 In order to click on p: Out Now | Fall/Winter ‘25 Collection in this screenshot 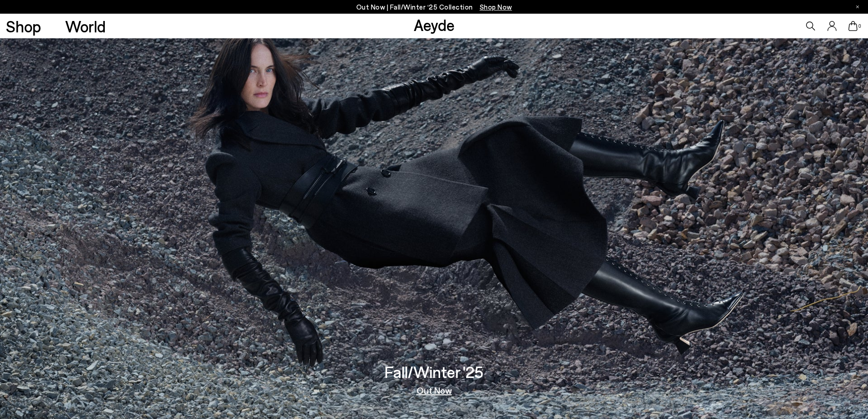, I will do `click(434, 7)`.